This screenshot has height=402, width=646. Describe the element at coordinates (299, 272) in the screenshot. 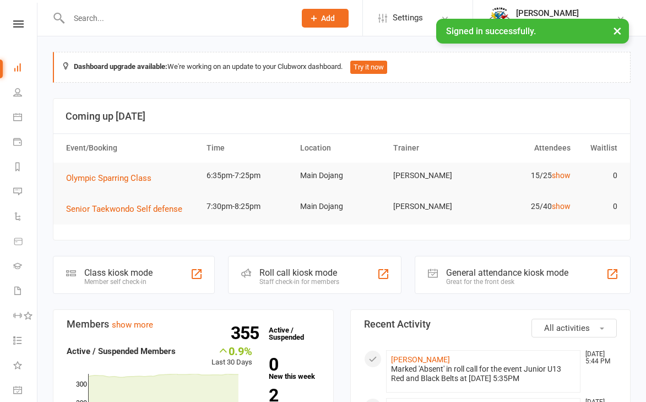

I see `div: Roll call kiosk mode` at that location.